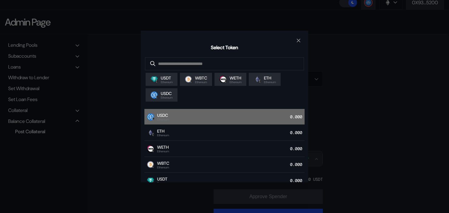 This screenshot has width=449, height=213. What do you see at coordinates (298, 40) in the screenshot?
I see `button: close modal` at bounding box center [298, 40].